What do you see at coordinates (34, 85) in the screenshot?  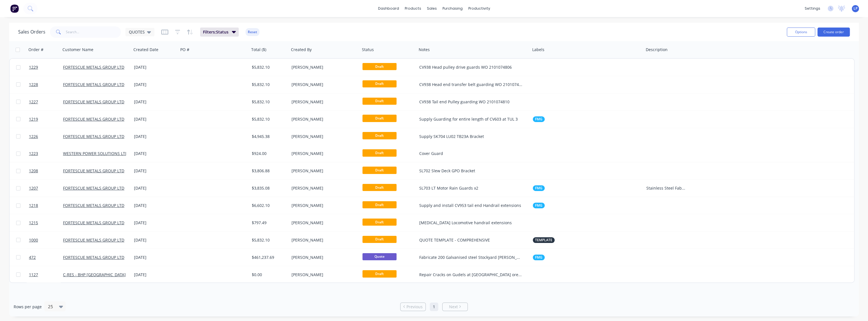 I see `span: 1228` at bounding box center [34, 85].